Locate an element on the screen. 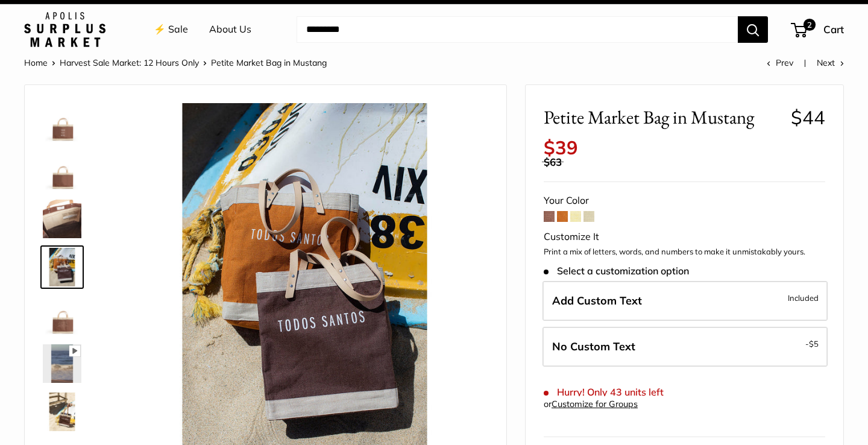 The image size is (868, 445). span: 2 is located at coordinates (810, 25).